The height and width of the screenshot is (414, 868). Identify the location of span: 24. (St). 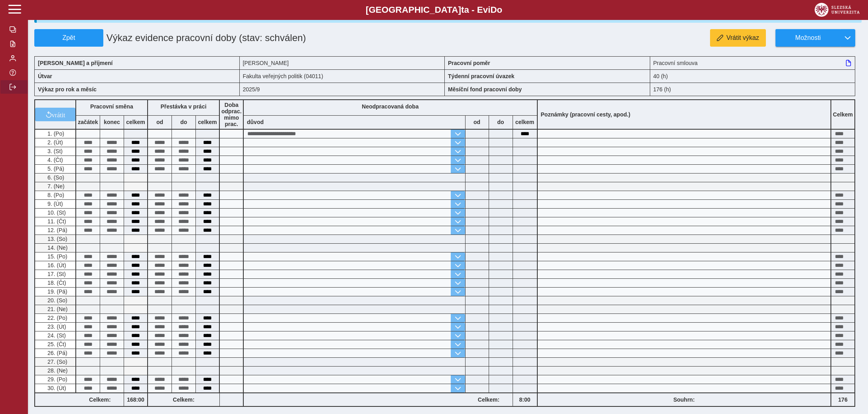
(56, 336).